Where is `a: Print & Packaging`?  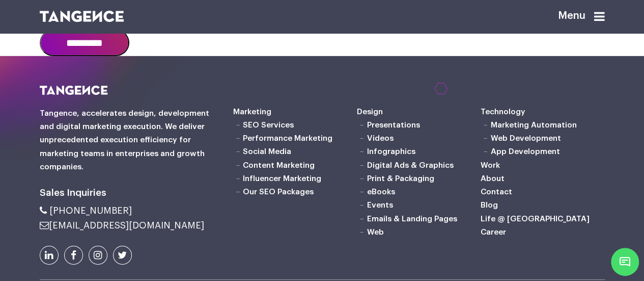 a: Print & Packaging is located at coordinates (400, 179).